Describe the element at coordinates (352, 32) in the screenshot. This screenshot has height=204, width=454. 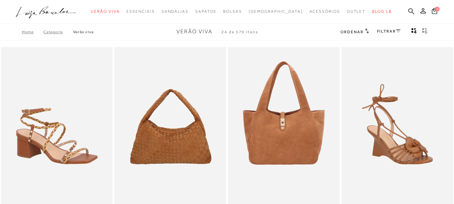
I see `span: Ordenar` at that location.